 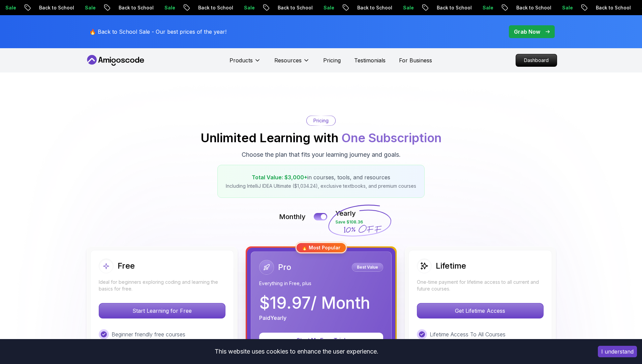 I want to click on h2: Unlimited Learning with, so click(x=321, y=138).